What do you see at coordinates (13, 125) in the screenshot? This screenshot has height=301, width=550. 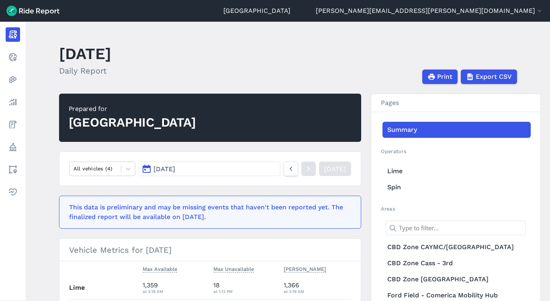 I see `a: Fees` at bounding box center [13, 125].